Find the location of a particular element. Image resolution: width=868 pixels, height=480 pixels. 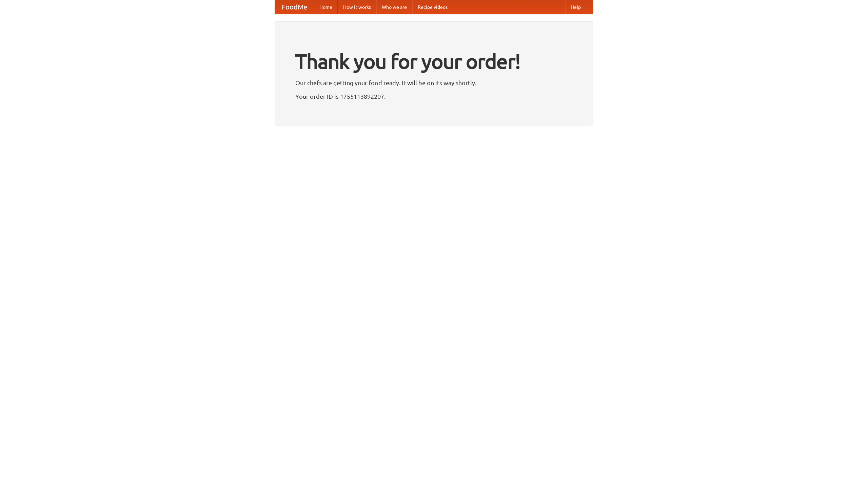

a: Home is located at coordinates (326, 7).